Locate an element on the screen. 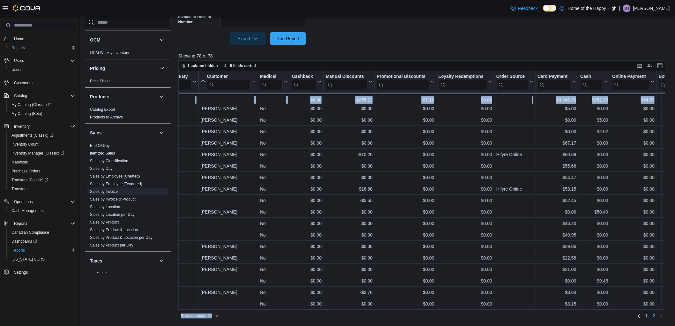 The image size is (675, 326). a: Inventory Count is located at coordinates (25, 144).